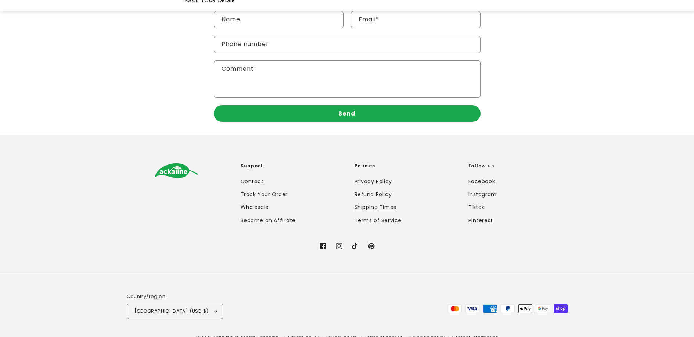  Describe the element at coordinates (518, 166) in the screenshot. I see `h2: Follow us` at that location.